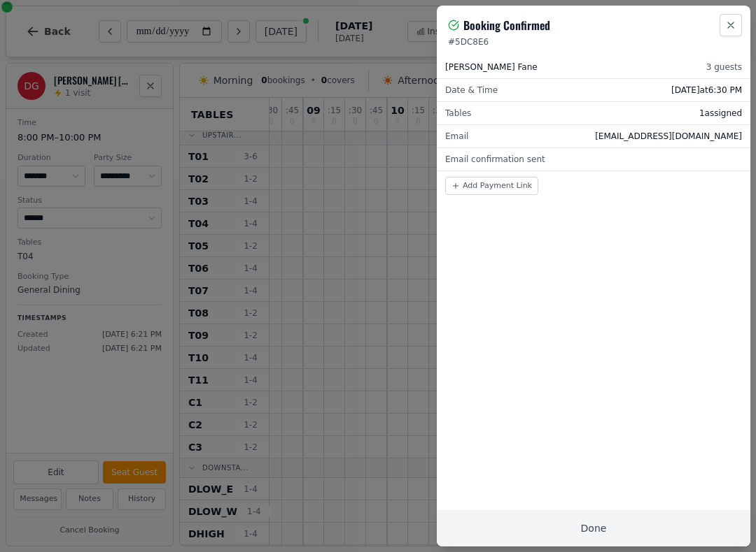 The height and width of the screenshot is (552, 756). Describe the element at coordinates (593, 528) in the screenshot. I see `button: Done` at that location.